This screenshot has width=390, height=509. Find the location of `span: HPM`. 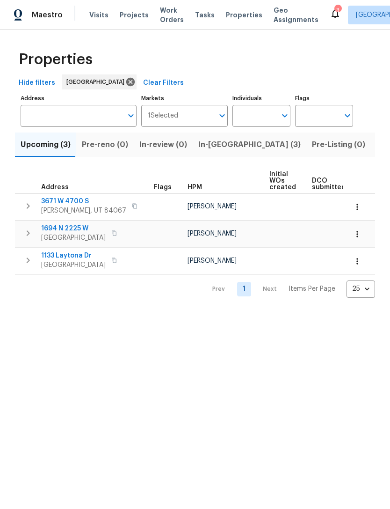

span: HPM is located at coordinates (195, 187).